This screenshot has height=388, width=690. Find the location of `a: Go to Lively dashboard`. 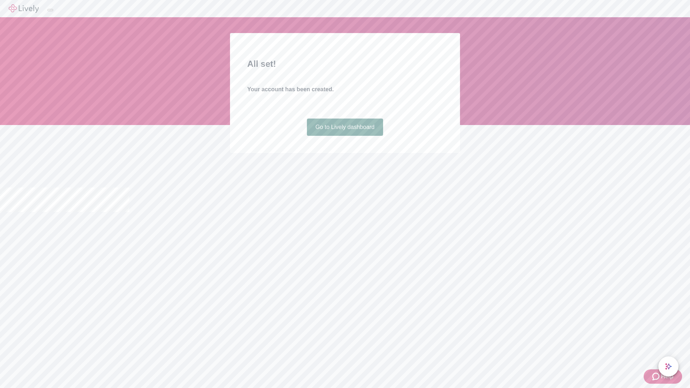

a: Go to Lively dashboard is located at coordinates (345, 127).